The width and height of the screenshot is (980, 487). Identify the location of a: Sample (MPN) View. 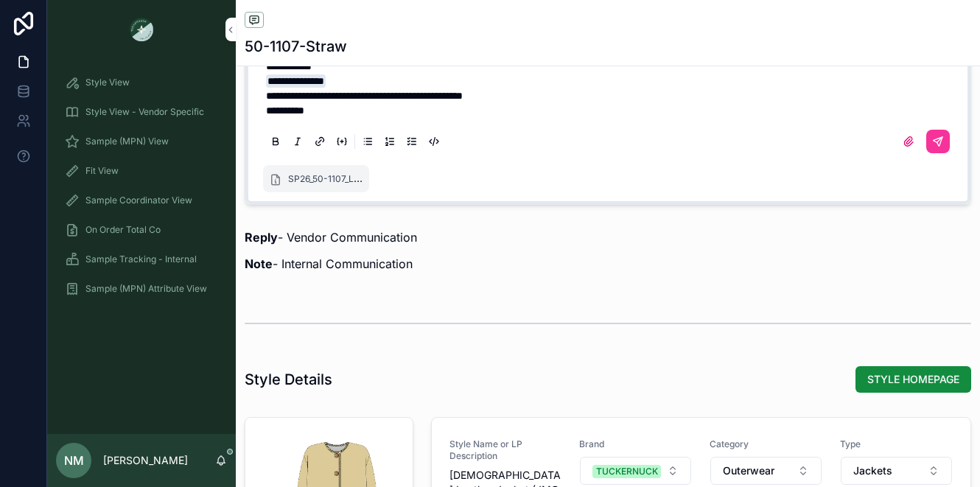
(142, 142).